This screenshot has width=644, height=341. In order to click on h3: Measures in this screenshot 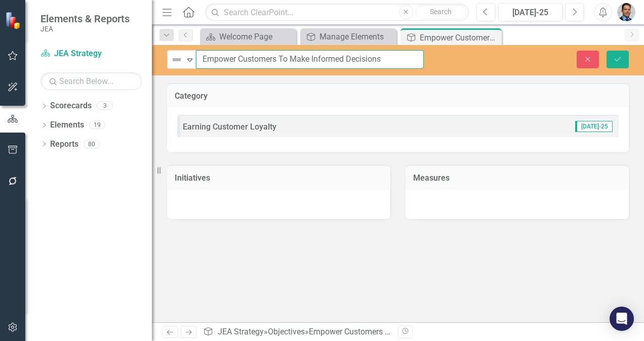, I will do `click(517, 178)`.